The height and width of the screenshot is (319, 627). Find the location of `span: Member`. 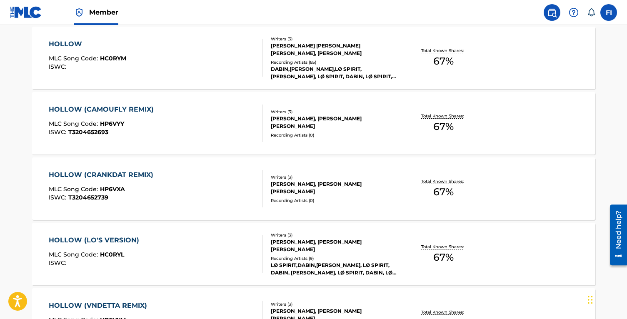

span: Member is located at coordinates (104, 12).